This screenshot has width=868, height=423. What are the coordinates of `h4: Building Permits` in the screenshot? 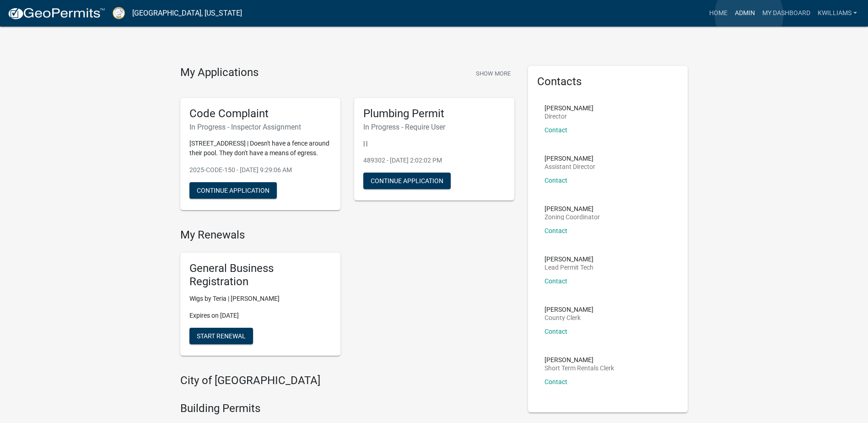 It's located at (347, 409).